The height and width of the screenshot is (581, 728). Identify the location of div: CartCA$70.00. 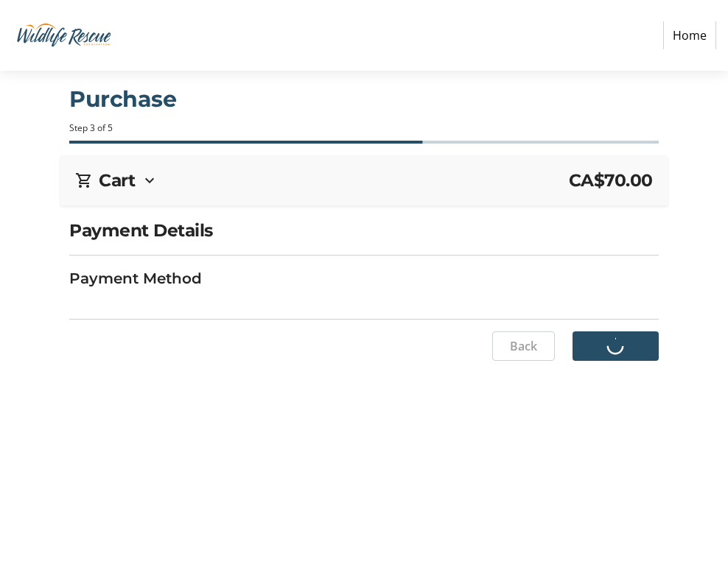
(364, 179).